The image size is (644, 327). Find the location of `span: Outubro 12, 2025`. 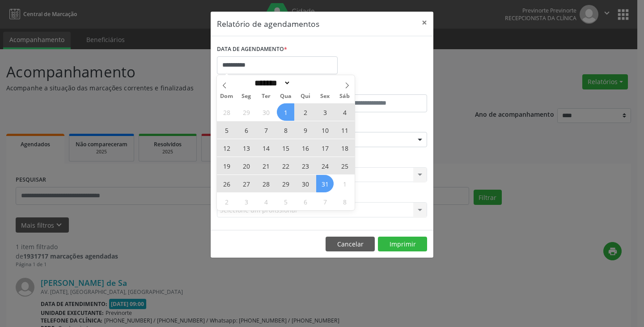

span: Outubro 12, 2025 is located at coordinates (226, 148).